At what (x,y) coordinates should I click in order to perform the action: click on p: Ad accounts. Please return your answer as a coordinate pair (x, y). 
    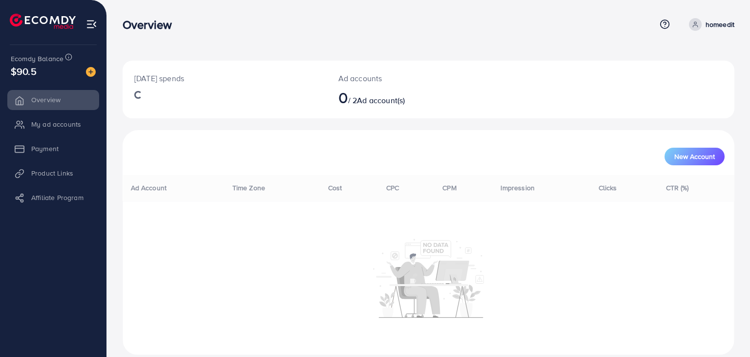
    Looking at the image, I should click on (403, 78).